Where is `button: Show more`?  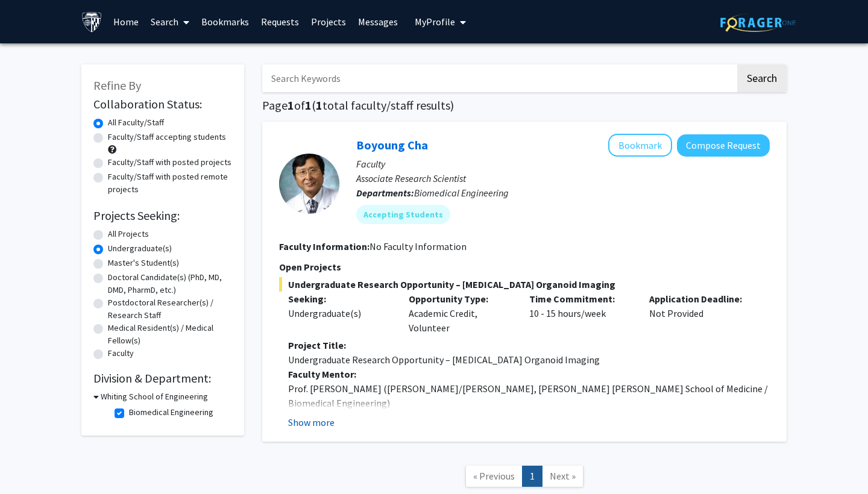
button: Show more is located at coordinates (311, 423).